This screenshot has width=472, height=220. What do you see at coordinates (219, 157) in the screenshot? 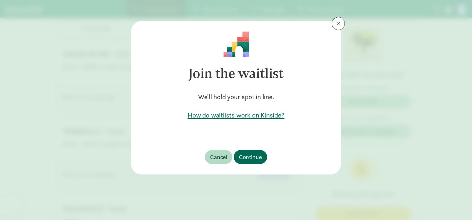
I see `button: Cancel` at bounding box center [219, 157].